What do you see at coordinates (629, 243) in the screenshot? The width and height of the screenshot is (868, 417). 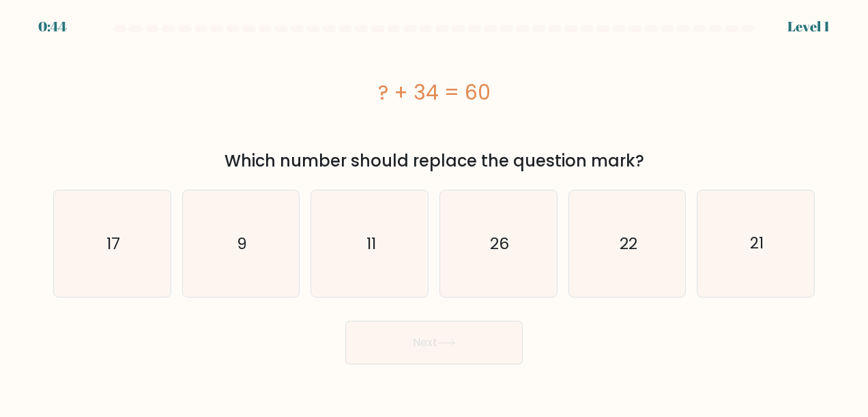 I see `text: 22` at bounding box center [629, 243].